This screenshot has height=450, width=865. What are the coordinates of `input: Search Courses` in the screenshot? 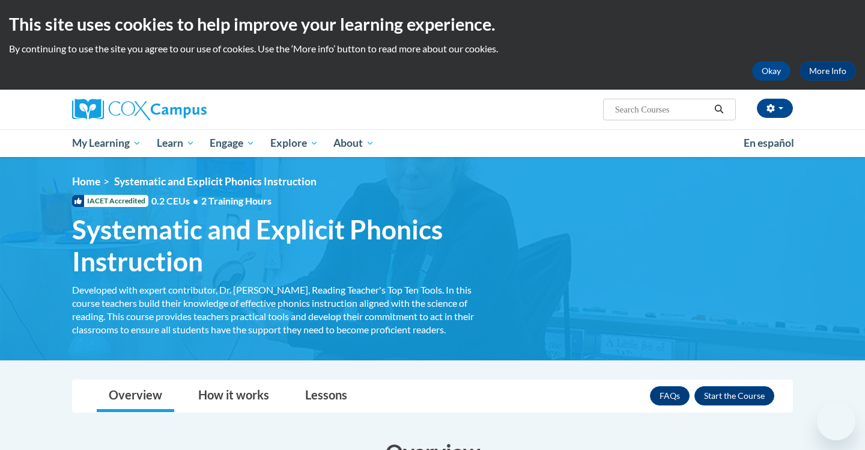 It's located at (662, 109).